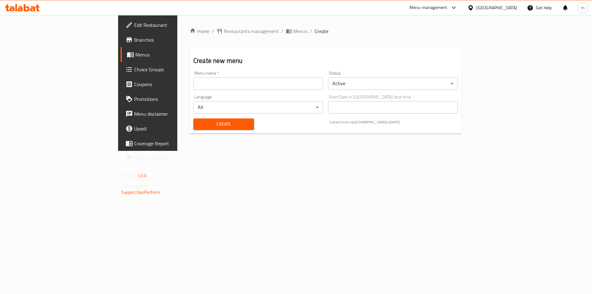 Image resolution: width=592 pixels, height=294 pixels. I want to click on a: Coverage Report, so click(169, 143).